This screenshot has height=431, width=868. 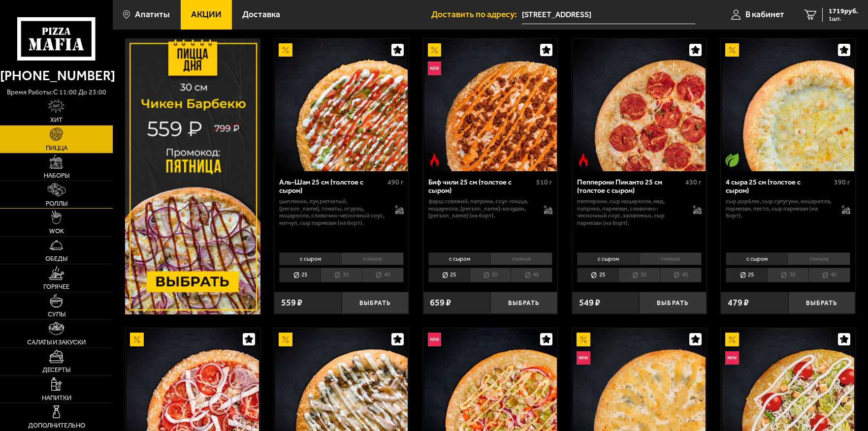 I want to click on span: Роллы, so click(x=57, y=204).